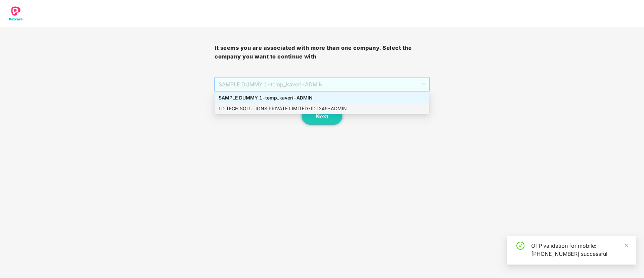 This screenshot has height=278, width=644. I want to click on span: close, so click(626, 245).